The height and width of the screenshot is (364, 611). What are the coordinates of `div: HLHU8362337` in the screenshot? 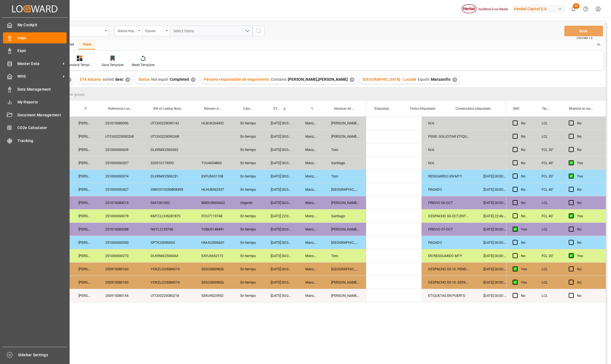 It's located at (214, 189).